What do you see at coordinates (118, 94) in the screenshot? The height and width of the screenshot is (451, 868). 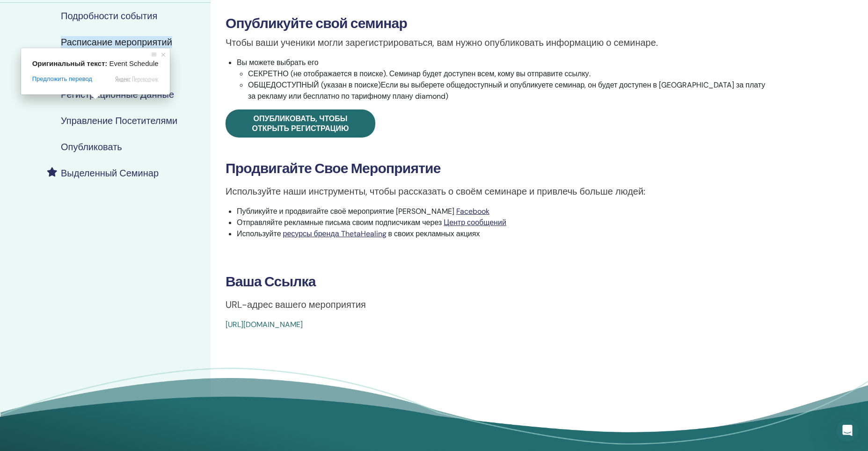 I see `ya-tr-span: Регистрационные Данные` at bounding box center [118, 94].